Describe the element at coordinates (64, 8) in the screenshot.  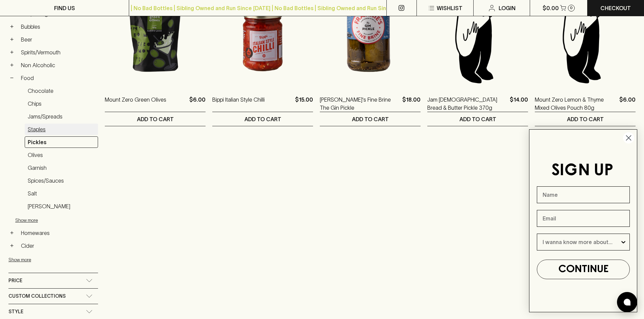
I see `p: FIND US` at that location.